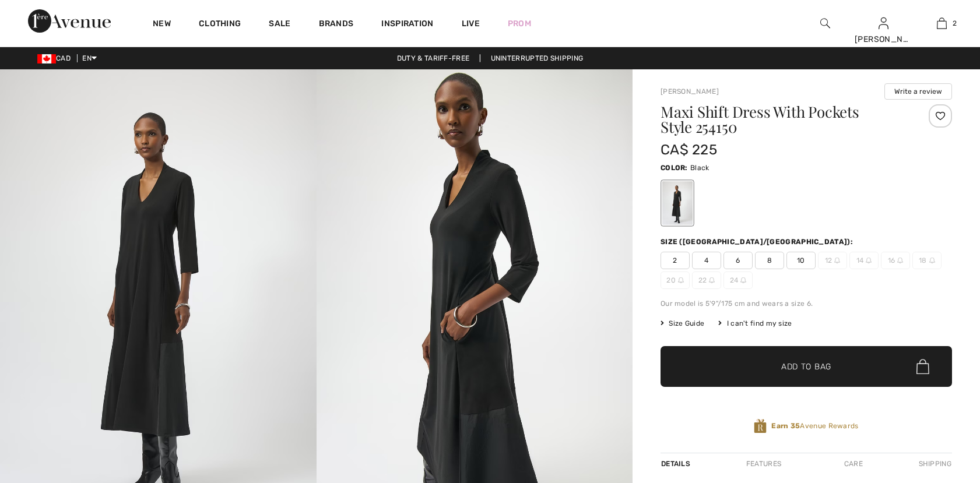 The image size is (980, 483). What do you see at coordinates (519, 23) in the screenshot?
I see `a: Prom` at bounding box center [519, 23].